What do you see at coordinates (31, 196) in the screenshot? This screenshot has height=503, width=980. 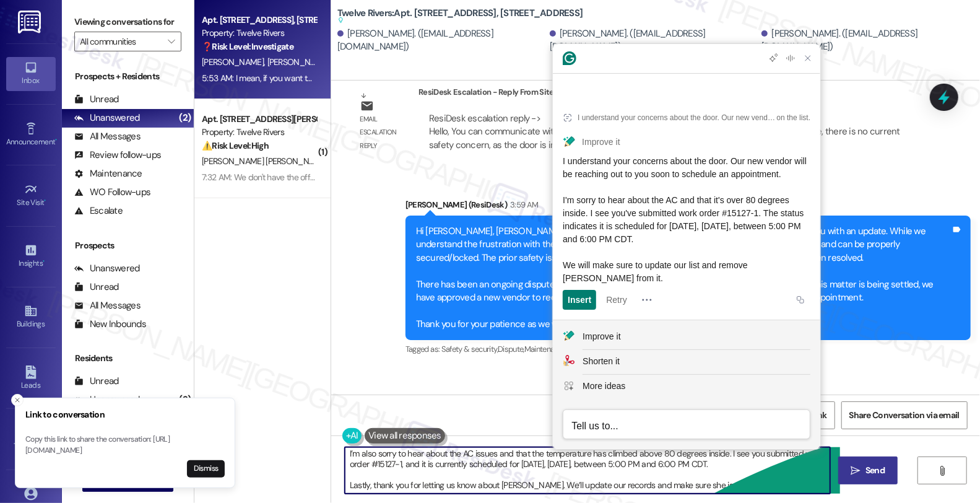 I see `a: Site Visit •` at bounding box center [31, 196].